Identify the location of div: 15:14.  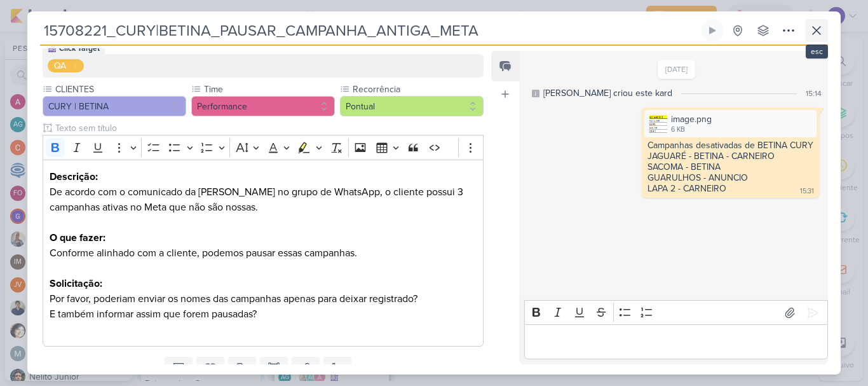
(813, 93).